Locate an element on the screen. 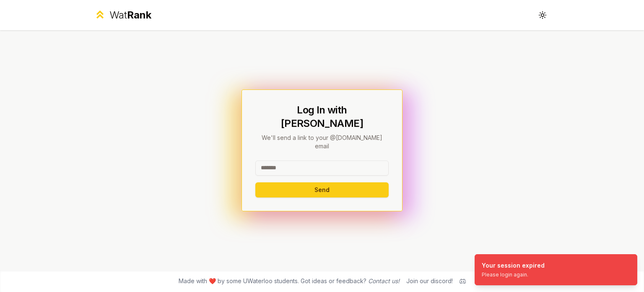  div: Your session expired is located at coordinates (513, 266).